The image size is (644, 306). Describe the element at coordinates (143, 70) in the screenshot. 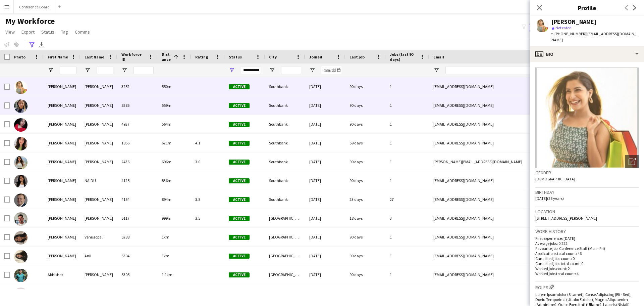

I see `input: Workforce ID Filter Input` at that location.